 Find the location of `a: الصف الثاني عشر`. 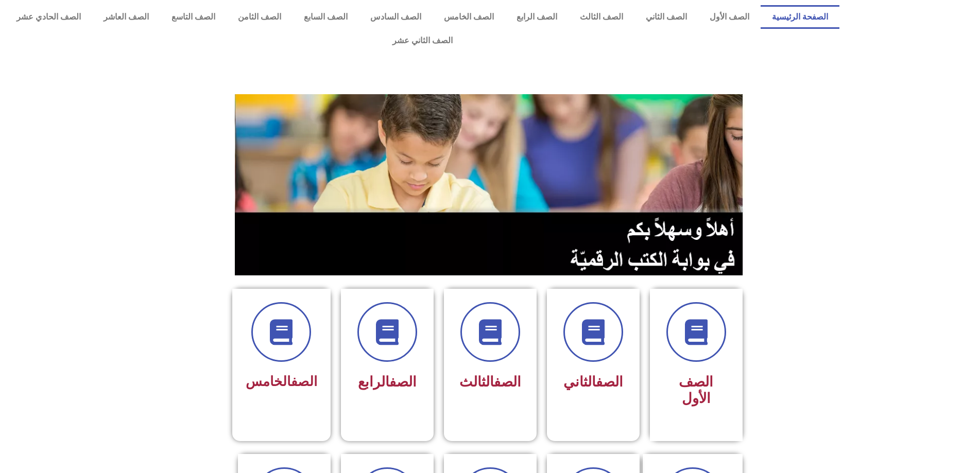

a: الصف الثاني عشر is located at coordinates (422, 41).